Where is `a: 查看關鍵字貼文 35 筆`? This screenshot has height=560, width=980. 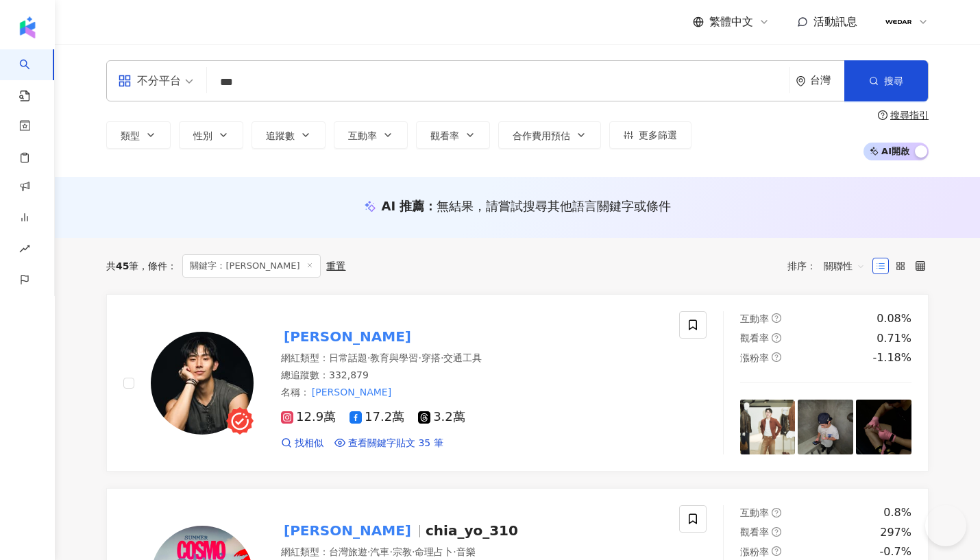 a: 查看關鍵字貼文 35 筆 is located at coordinates (388, 443).